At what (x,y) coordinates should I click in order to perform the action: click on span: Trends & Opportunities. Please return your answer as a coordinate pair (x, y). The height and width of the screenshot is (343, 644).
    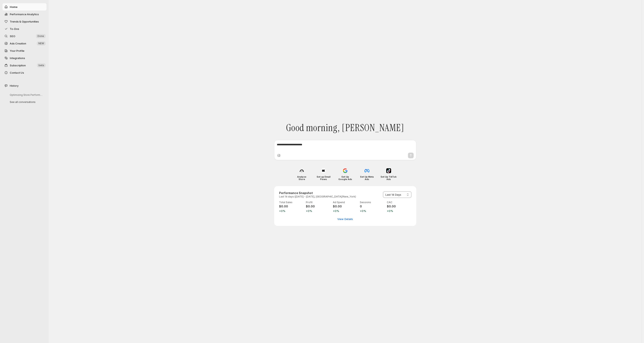
    Looking at the image, I should click on (24, 22).